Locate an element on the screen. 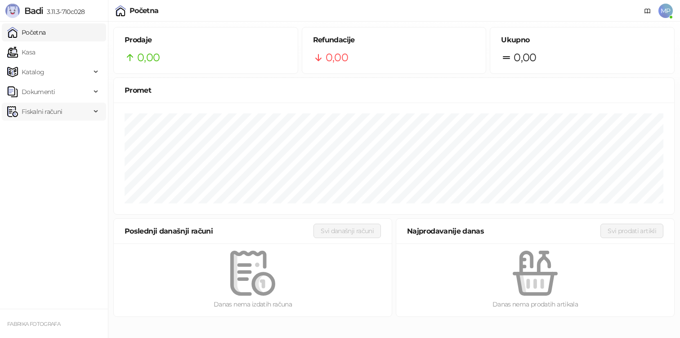 This screenshot has width=680, height=338. button: Svi današnji računi is located at coordinates (347, 231).